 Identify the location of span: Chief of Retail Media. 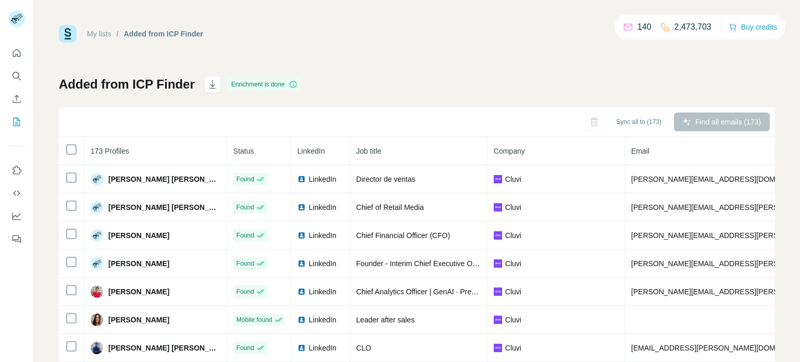
(390, 207).